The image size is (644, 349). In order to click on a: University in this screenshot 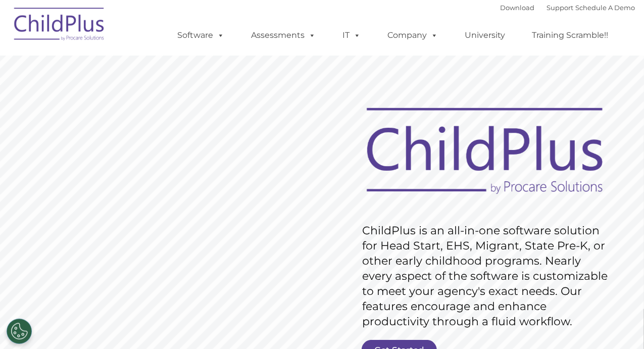, I will do `click(485, 35)`.